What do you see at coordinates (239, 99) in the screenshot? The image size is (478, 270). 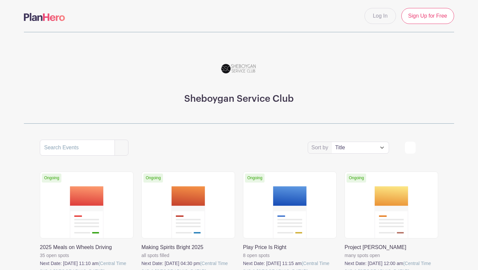 I see `h3: Sheboygan Service Club` at bounding box center [239, 99].